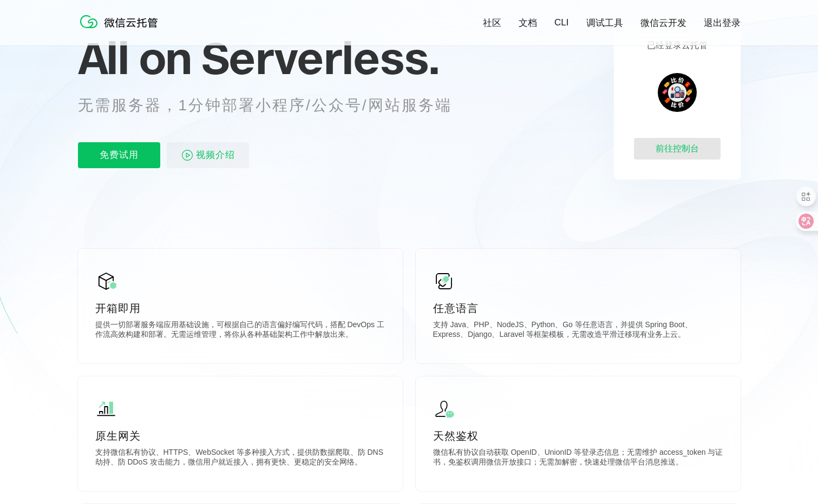 Image resolution: width=818 pixels, height=504 pixels. What do you see at coordinates (722, 23) in the screenshot?
I see `a: 退出登录` at bounding box center [722, 23].